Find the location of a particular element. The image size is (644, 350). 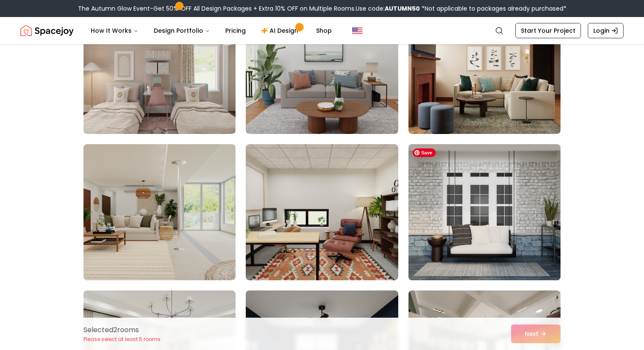

a: Spacejoy is located at coordinates (47, 31).